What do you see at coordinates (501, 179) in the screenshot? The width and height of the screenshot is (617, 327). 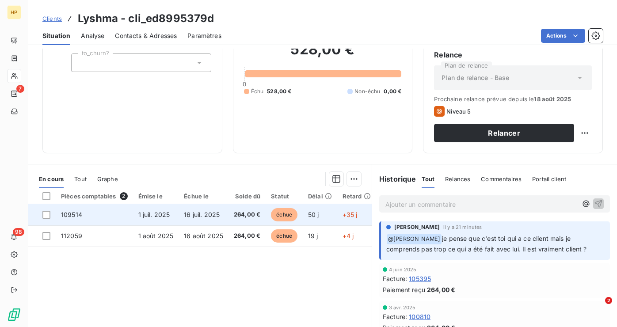 I see `span: Commentaires` at bounding box center [501, 179].